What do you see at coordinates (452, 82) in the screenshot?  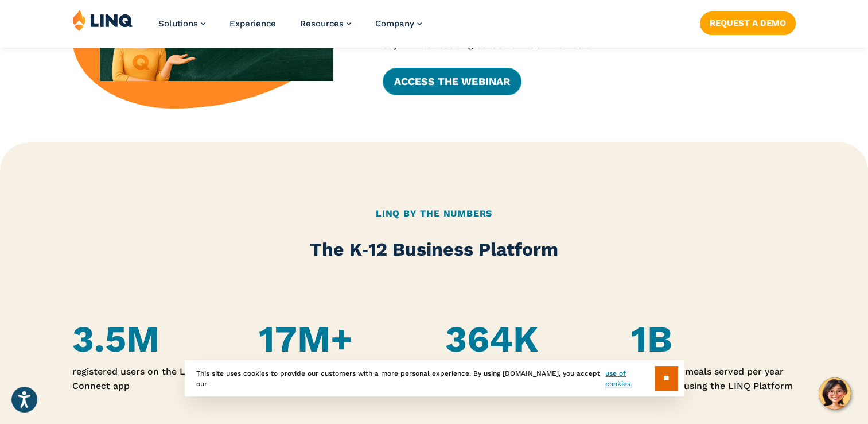 I see `a: Access the Webinar` at bounding box center [452, 82].